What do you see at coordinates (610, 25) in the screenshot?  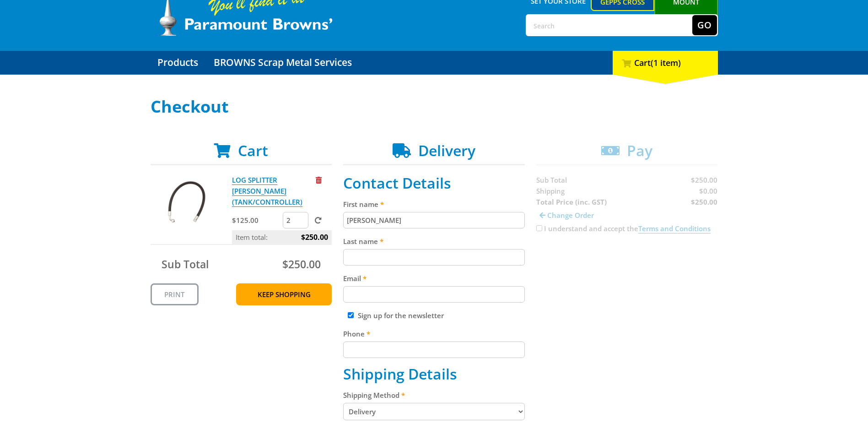 I see `input: Search` at bounding box center [610, 25].